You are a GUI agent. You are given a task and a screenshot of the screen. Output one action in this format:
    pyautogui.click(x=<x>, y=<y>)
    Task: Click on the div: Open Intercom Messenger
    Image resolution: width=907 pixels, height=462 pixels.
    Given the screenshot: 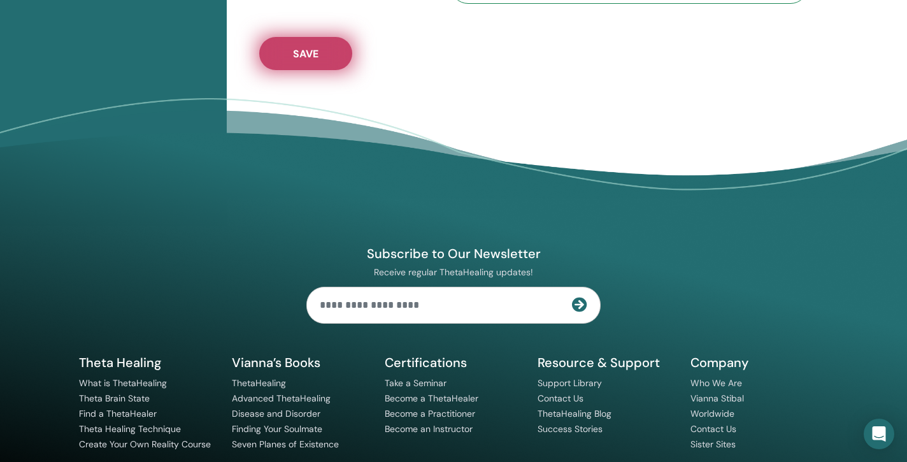 What is the action you would take?
    pyautogui.click(x=879, y=434)
    